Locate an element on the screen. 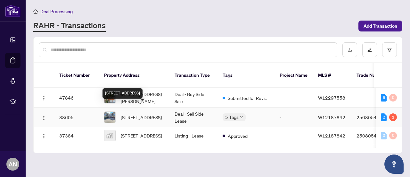 The width and height of the screenshot is (410, 177). td: Deal - Sell Side Lease is located at coordinates (194, 117).